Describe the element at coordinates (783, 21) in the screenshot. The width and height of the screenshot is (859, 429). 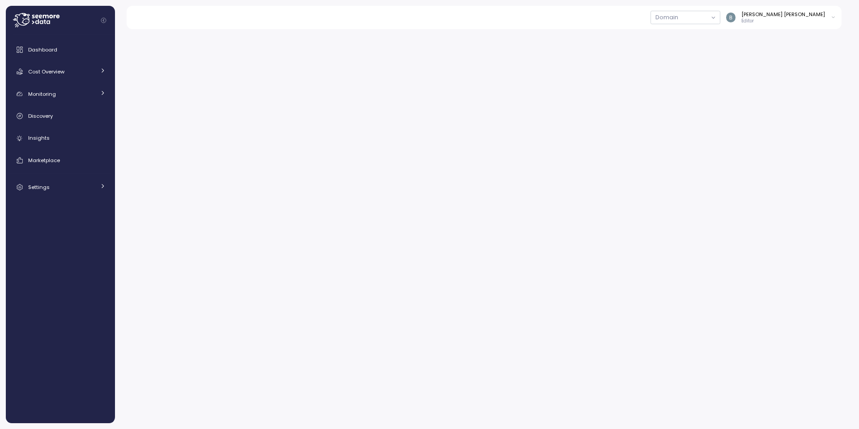
I see `p: Editor` at that location.